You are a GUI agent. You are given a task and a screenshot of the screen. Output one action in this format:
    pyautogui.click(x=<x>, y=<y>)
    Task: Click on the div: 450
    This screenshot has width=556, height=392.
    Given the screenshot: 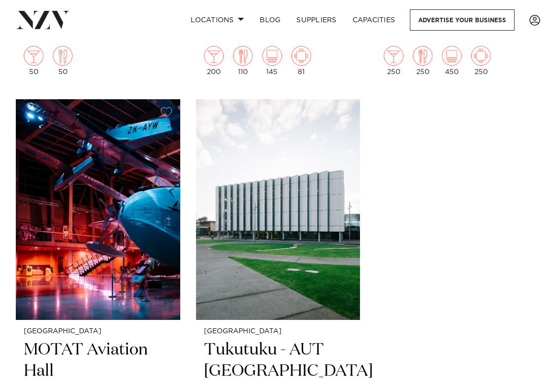 What is the action you would take?
    pyautogui.click(x=452, y=61)
    